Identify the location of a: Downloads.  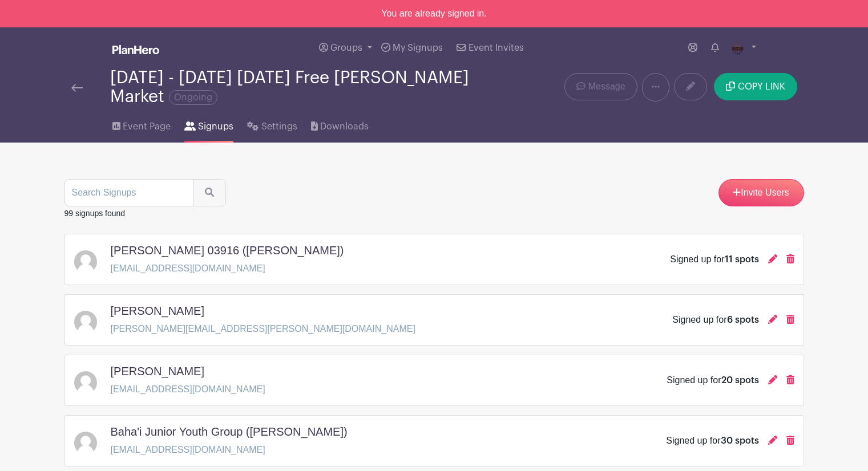
(340, 124).